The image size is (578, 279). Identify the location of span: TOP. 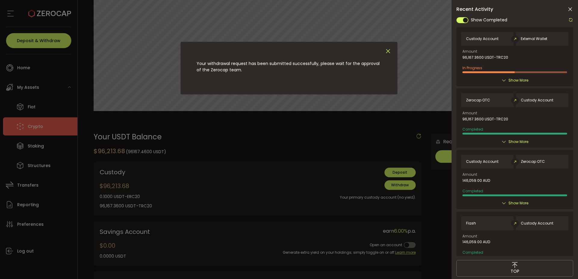
(514, 271).